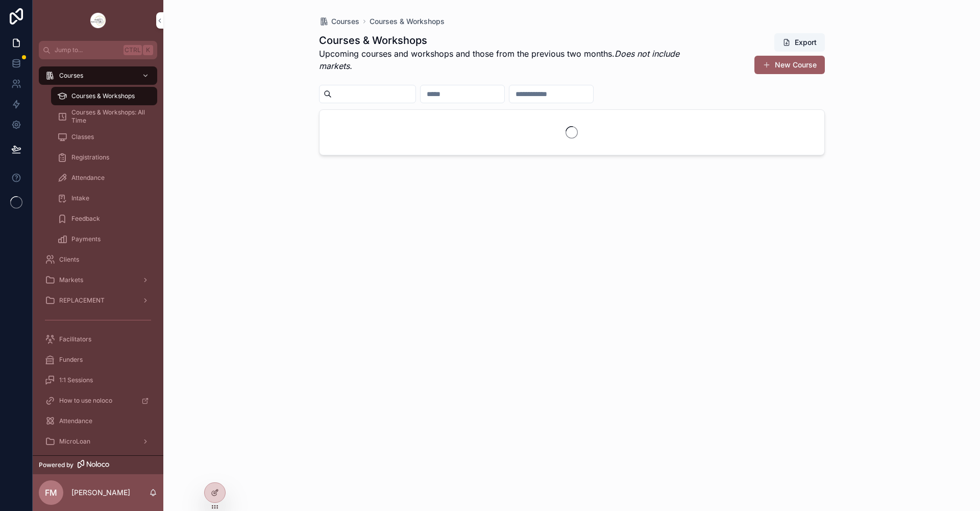 Image resolution: width=980 pixels, height=511 pixels. Describe the element at coordinates (98, 300) in the screenshot. I see `a: REPLACEMENT` at that location.